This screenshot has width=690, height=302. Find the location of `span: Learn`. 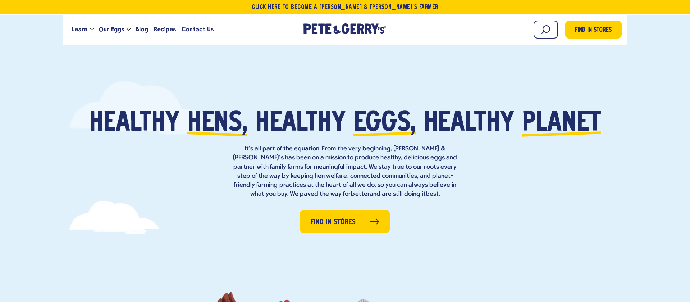

span: Learn is located at coordinates (79, 29).